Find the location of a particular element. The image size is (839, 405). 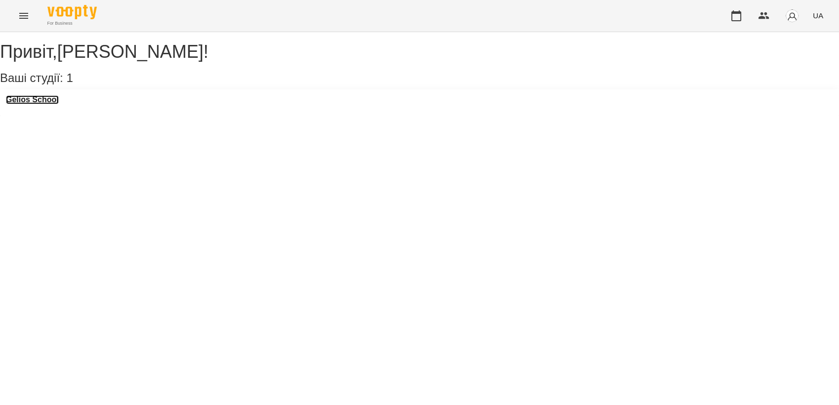

button: UA is located at coordinates (818, 15).